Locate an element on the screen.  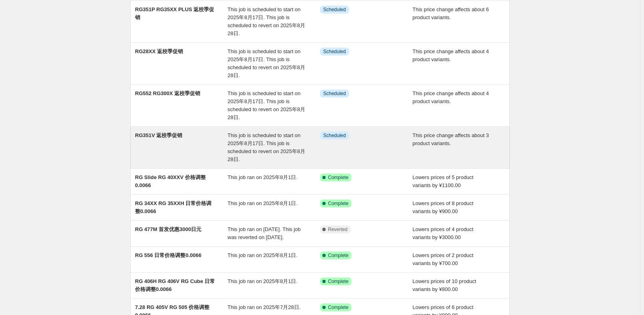
span: RG351P RG35XX PLUS 返校季促销 is located at coordinates (174, 13).